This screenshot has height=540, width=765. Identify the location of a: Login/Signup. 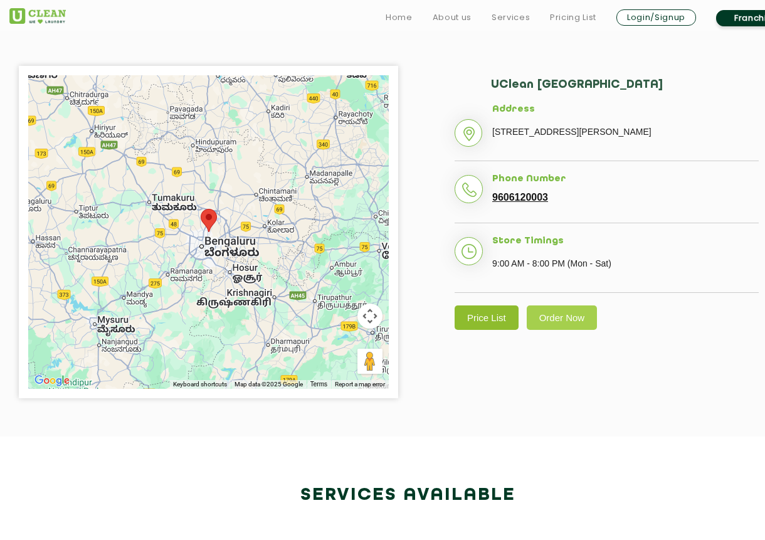
(656, 18).